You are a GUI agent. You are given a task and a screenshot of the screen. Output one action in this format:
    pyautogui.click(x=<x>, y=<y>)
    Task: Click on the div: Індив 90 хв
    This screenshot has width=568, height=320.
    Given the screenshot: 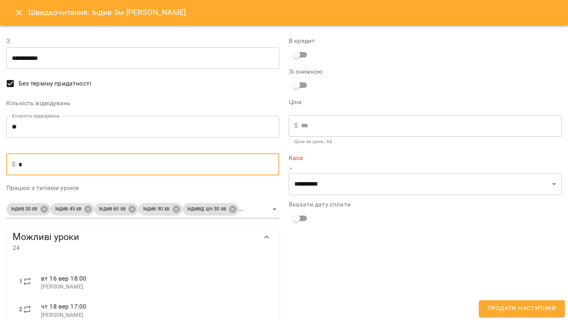 What is the action you would take?
    pyautogui.click(x=161, y=210)
    